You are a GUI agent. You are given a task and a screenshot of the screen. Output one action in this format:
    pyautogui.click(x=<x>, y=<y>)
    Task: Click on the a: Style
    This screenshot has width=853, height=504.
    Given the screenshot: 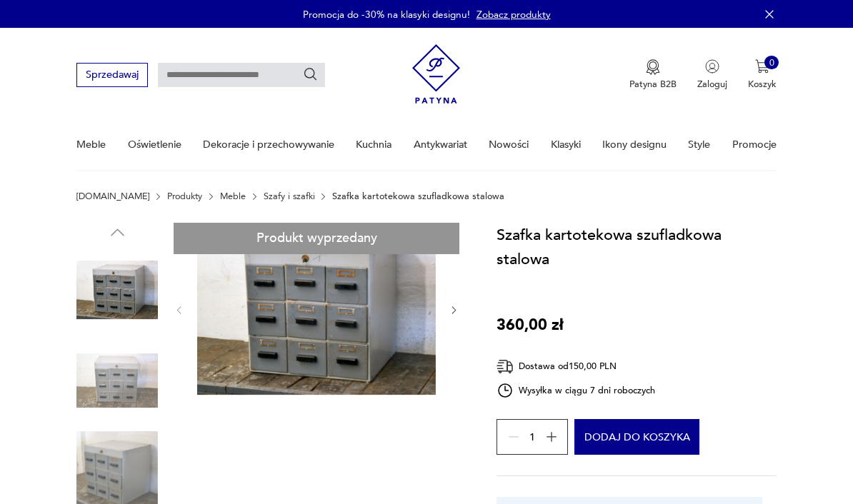 What is the action you would take?
    pyautogui.click(x=698, y=145)
    